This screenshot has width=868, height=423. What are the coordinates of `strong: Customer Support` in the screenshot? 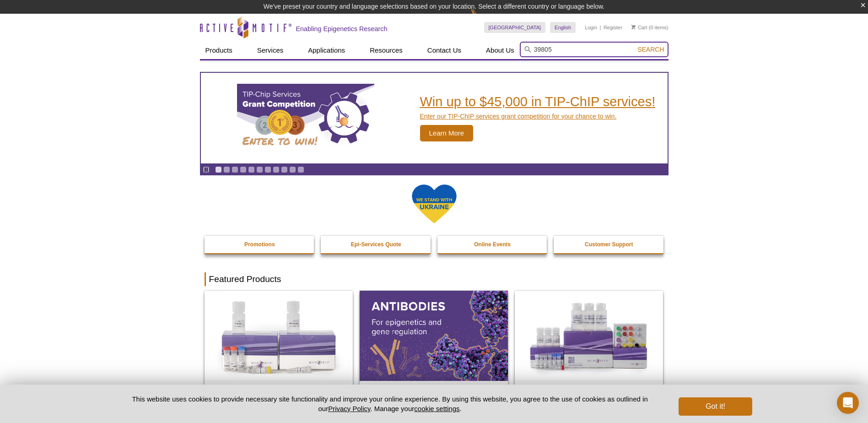 It's located at (609, 245).